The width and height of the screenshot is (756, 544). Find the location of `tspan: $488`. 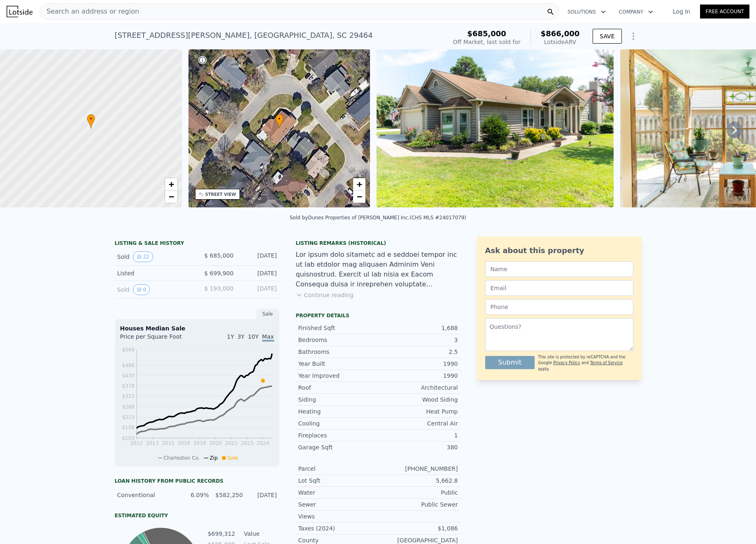

tspan: $488 is located at coordinates (128, 366).